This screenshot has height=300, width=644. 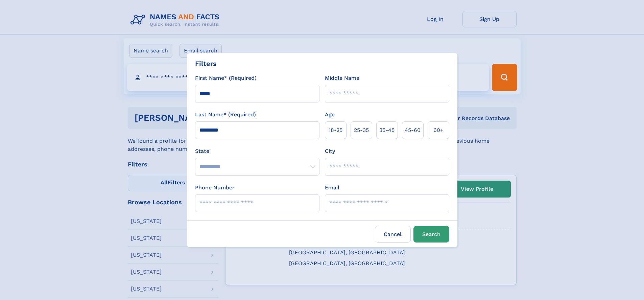 What do you see at coordinates (329, 115) in the screenshot?
I see `label: Age` at bounding box center [329, 115].